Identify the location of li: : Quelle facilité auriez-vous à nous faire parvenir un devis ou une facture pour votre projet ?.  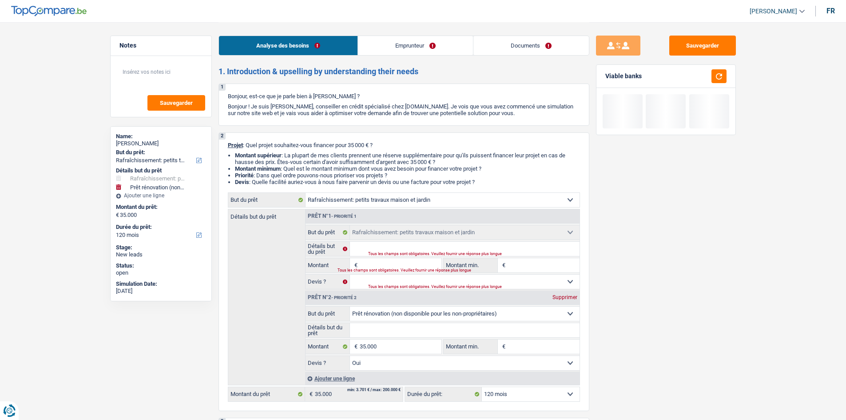
(407, 182).